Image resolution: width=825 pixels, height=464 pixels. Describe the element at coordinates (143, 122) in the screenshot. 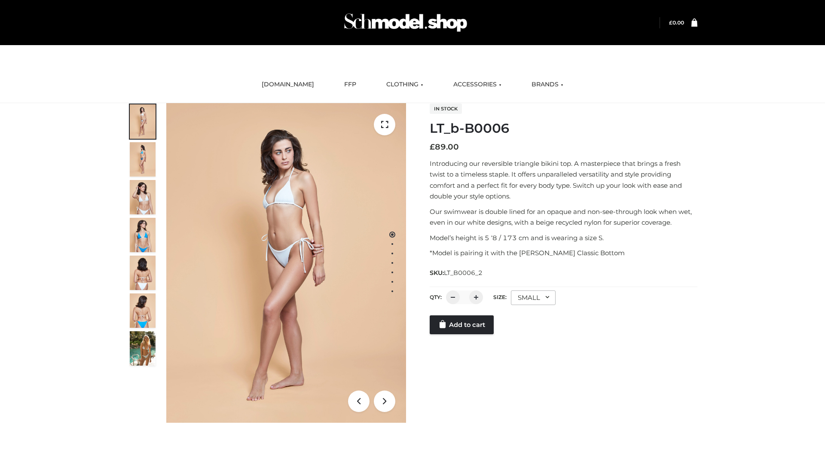

I see `img: ArielClassicBikiniTop_CloudNine_AzureSky_OW114ECO_1-scaled.jpg` at that location.